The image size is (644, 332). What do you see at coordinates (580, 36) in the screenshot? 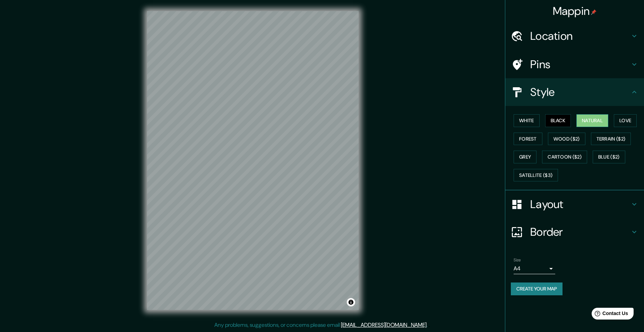
I see `h4: Location` at bounding box center [580, 36].